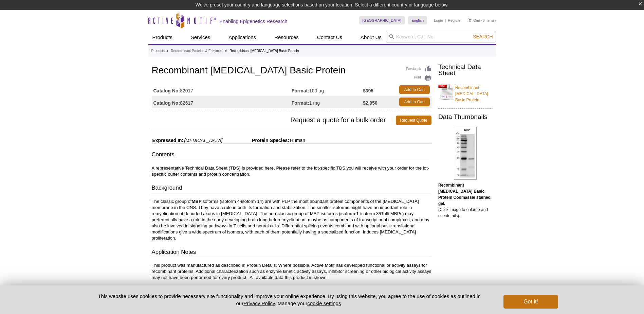 Image resolution: width=644 pixels, height=314 pixels. What do you see at coordinates (483, 37) in the screenshot?
I see `button: Search` at bounding box center [483, 37].